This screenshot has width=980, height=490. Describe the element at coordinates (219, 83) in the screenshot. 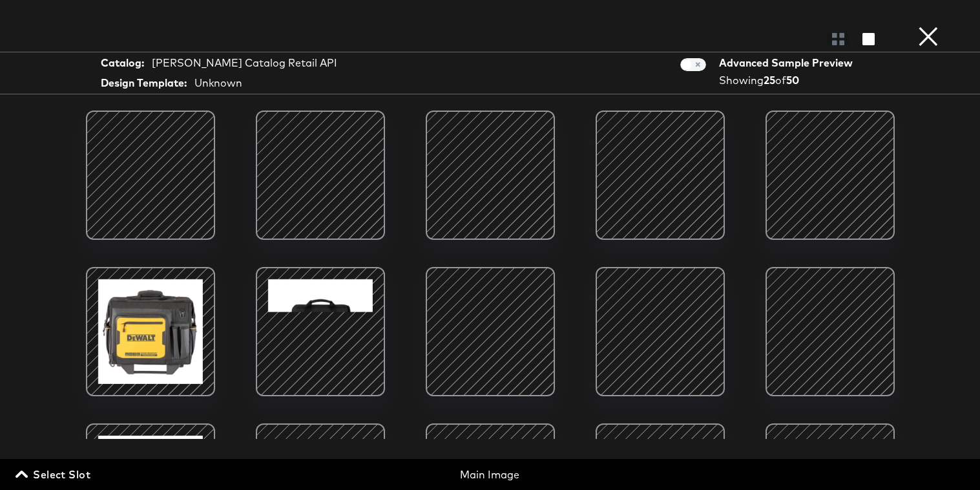

I see `div: Unknown` at that location.